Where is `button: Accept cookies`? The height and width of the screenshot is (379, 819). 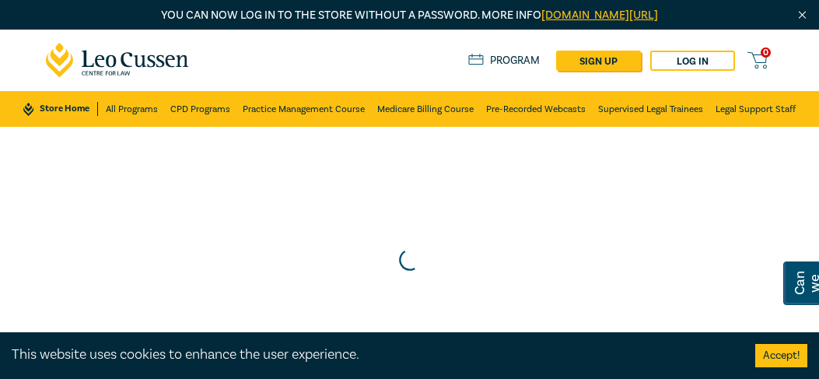 button: Accept cookies is located at coordinates (781, 356).